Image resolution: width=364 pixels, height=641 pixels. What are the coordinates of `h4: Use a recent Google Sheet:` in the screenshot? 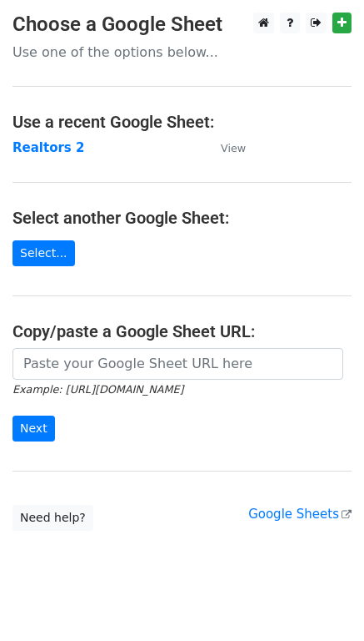 It's located at (182, 122).